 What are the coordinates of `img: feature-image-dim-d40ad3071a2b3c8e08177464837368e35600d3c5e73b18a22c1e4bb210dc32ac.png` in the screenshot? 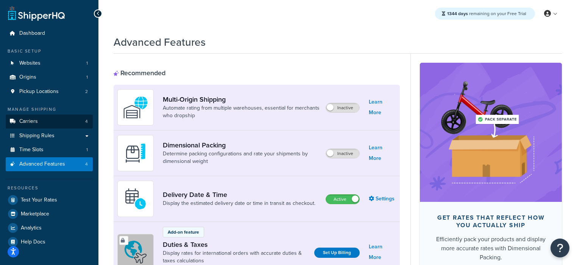 It's located at (491, 133).